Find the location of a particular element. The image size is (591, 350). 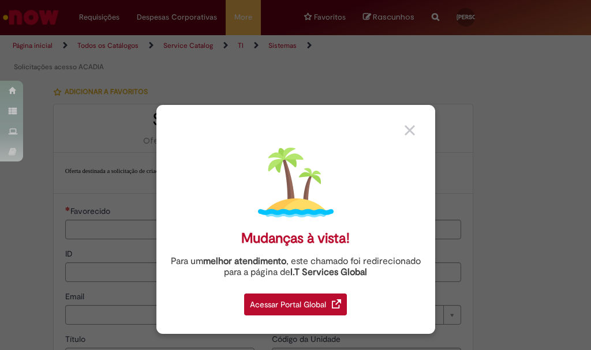

div: Mudanças à vista! is located at coordinates (295, 238).